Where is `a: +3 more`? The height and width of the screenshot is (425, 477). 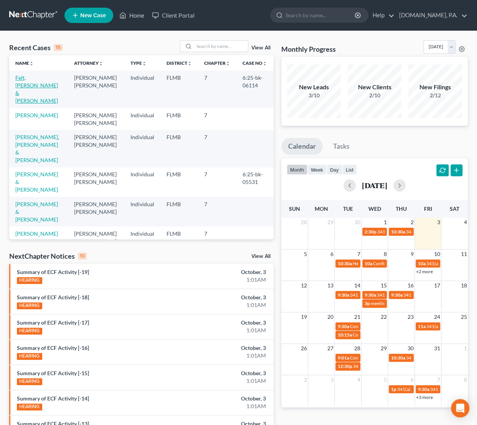 a: +3 more is located at coordinates (424, 397).